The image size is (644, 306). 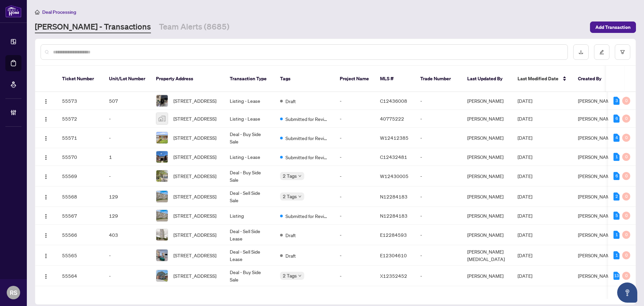 What do you see at coordinates (80, 79) in the screenshot?
I see `th: Ticket Number` at bounding box center [80, 79].